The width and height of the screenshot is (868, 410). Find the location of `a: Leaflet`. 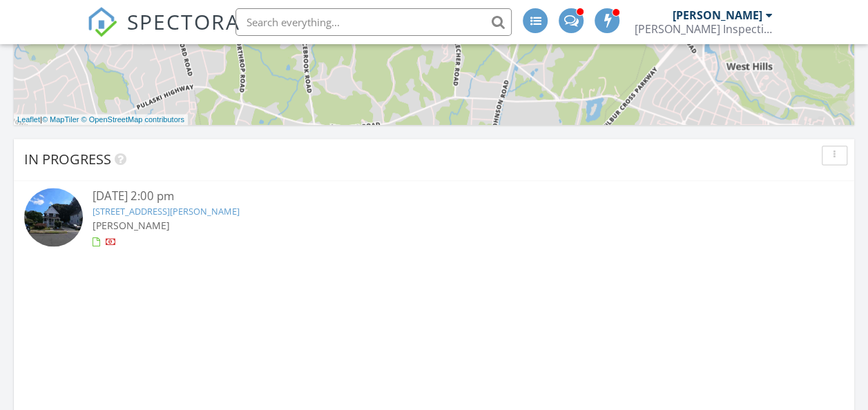

a: Leaflet is located at coordinates (28, 119).